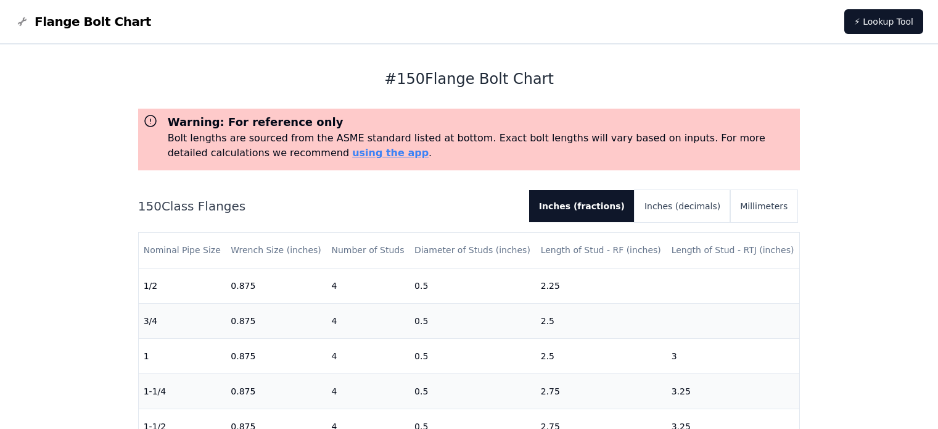 The height and width of the screenshot is (429, 938). What do you see at coordinates (601, 285) in the screenshot?
I see `td: 2.25` at bounding box center [601, 285].